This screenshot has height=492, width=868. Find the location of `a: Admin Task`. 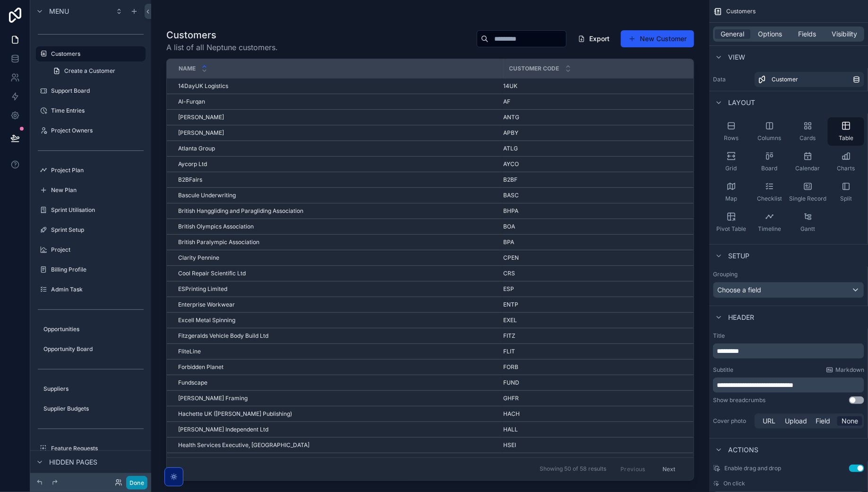

a: Admin Task is located at coordinates (91, 289).